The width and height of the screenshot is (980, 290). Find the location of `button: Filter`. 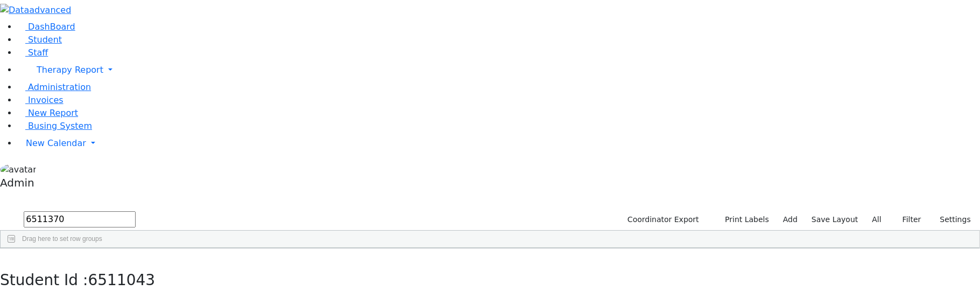

button: Filter is located at coordinates (907, 219).